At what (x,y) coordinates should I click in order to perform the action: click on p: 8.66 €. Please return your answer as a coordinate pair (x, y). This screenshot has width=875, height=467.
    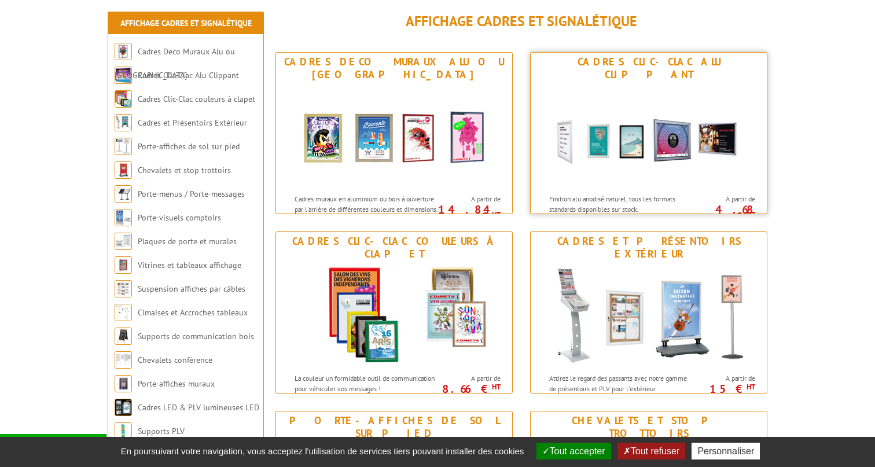
    Looking at the image, I should click on (468, 389).